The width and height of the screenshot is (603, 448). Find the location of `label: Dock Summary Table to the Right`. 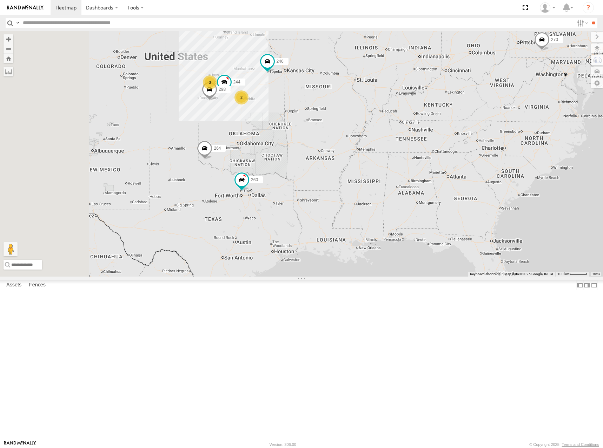

label: Dock Summary Table to the Right is located at coordinates (587, 285).